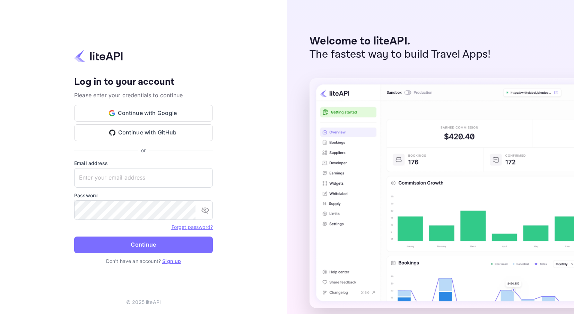  Describe the element at coordinates (400, 41) in the screenshot. I see `p: Welcome to liteAPI.` at that location.